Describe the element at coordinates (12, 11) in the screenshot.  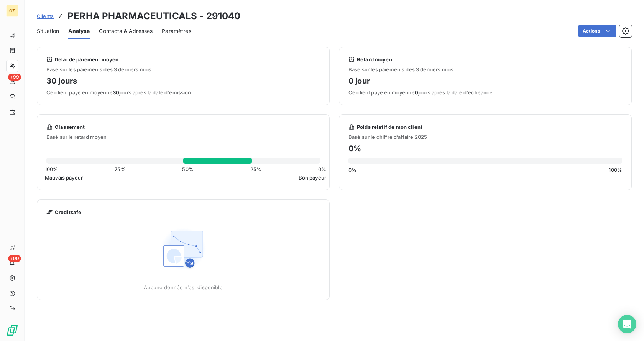
I see `div: OZ` at that location.